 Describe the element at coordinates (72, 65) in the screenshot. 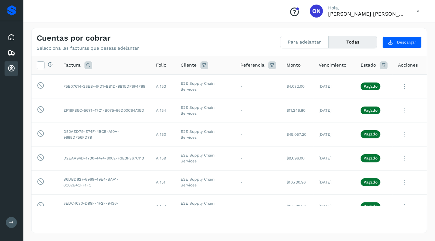

I see `span: Factura` at that location.